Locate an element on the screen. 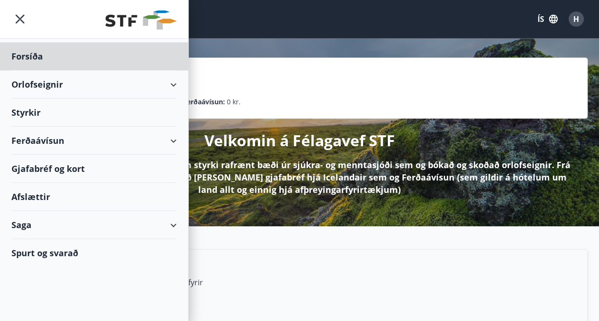 The height and width of the screenshot is (321, 599). button: menu is located at coordinates (20, 19).